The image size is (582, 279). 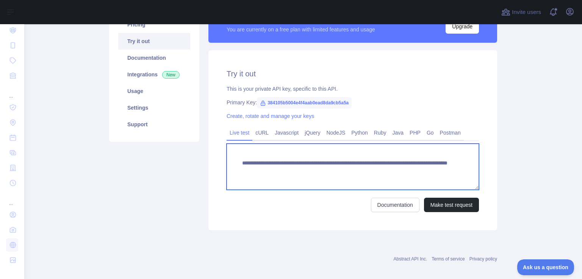 I want to click on button: Upgrade, so click(x=462, y=27).